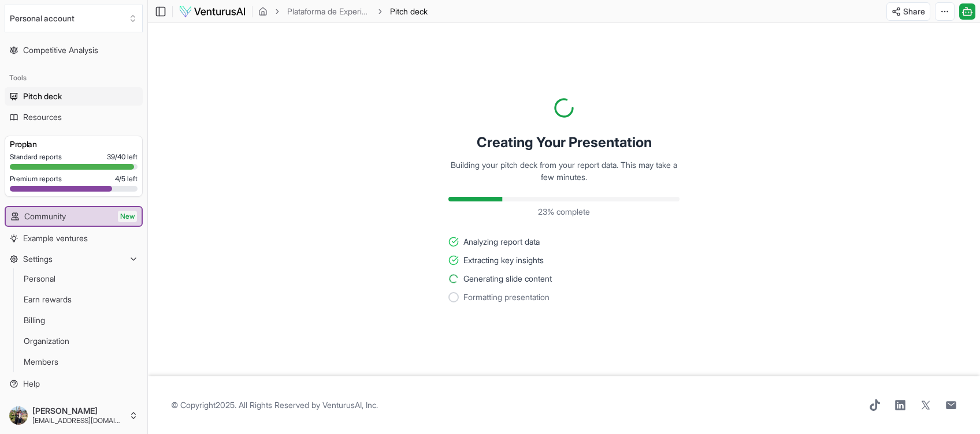 The width and height of the screenshot is (980, 434). What do you see at coordinates (506, 297) in the screenshot?
I see `span: Formatting presentation` at bounding box center [506, 297].